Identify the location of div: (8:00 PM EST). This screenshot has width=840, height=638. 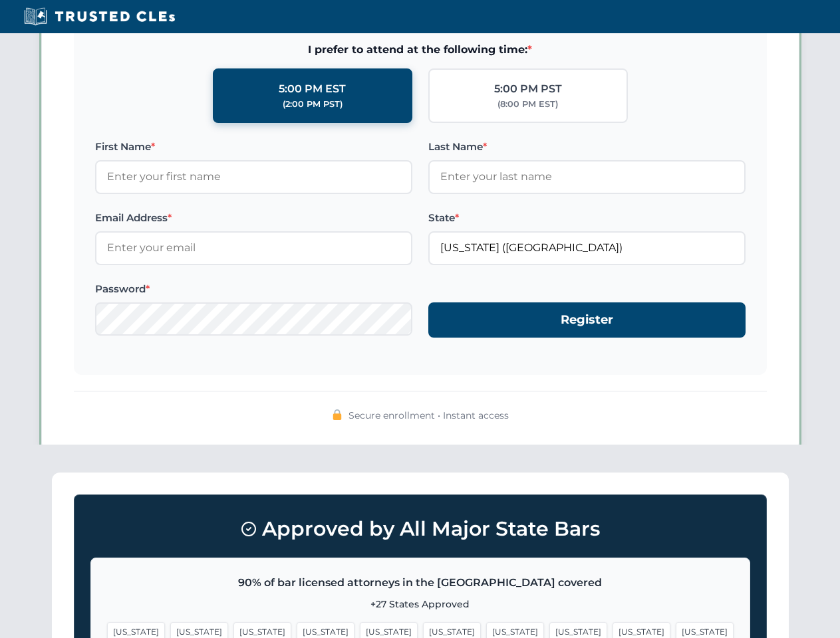
(527, 104).